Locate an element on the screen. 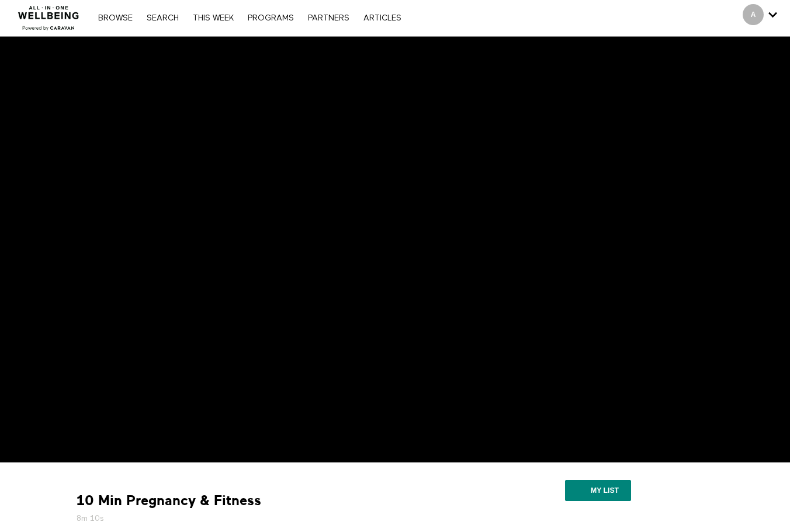 The width and height of the screenshot is (790, 532). a: PARTNERS is located at coordinates (329, 18).